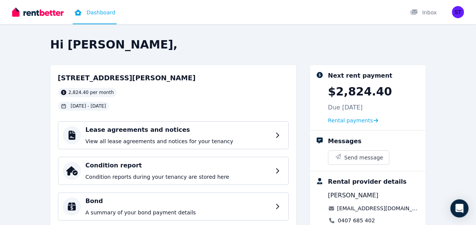 Image resolution: width=476 pixels, height=225 pixels. What do you see at coordinates (364, 158) in the screenshot?
I see `span: Send message` at bounding box center [364, 158].